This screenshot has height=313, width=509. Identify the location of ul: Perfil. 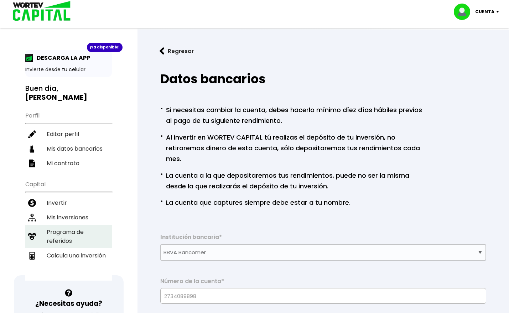
(68, 139).